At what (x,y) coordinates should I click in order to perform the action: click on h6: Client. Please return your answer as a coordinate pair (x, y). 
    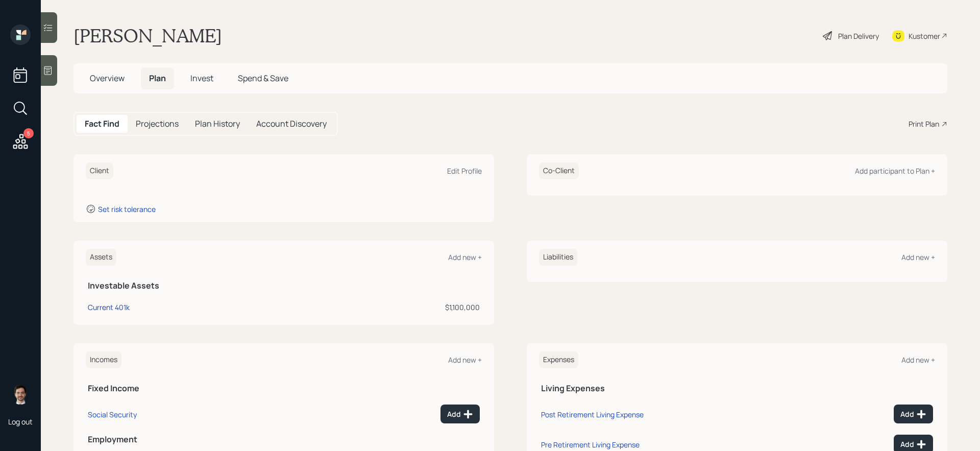
    Looking at the image, I should click on (100, 171).